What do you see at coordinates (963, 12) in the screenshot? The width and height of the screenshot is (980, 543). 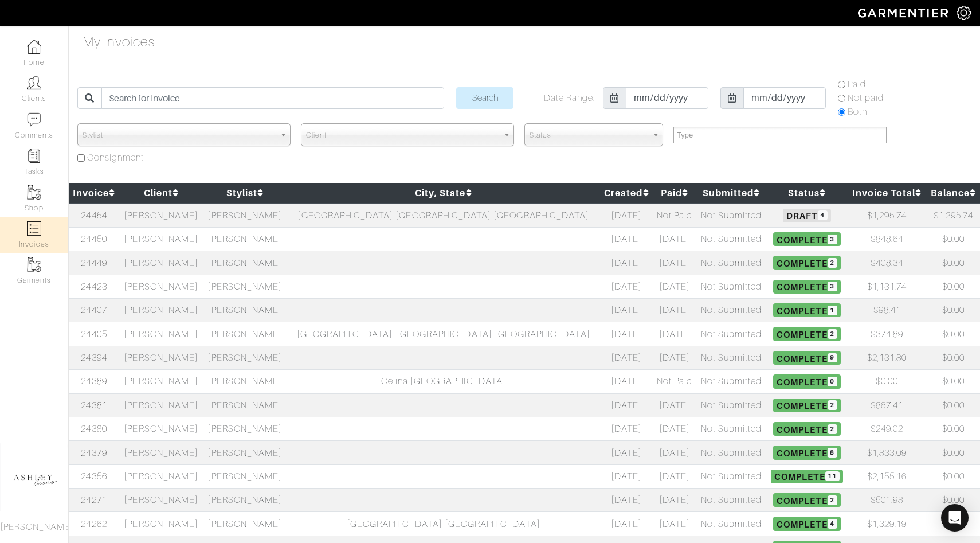 I see `img: gear-icon-white-bd11855cb880d31180b6d7d6211b90ccbf57a29d726f0c71d8c61bd08dd39cc2.png` at bounding box center [963, 12].